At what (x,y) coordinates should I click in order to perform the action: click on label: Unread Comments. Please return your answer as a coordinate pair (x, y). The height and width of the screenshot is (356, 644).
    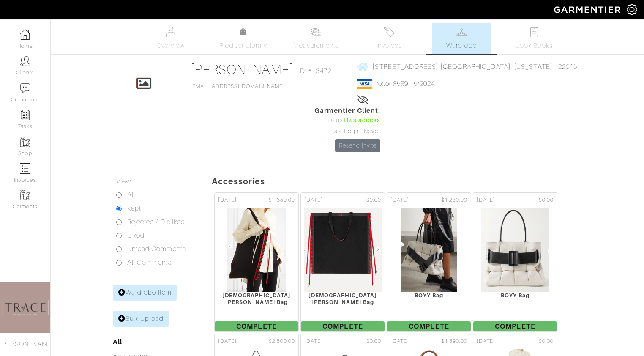
    Looking at the image, I should click on (156, 249).